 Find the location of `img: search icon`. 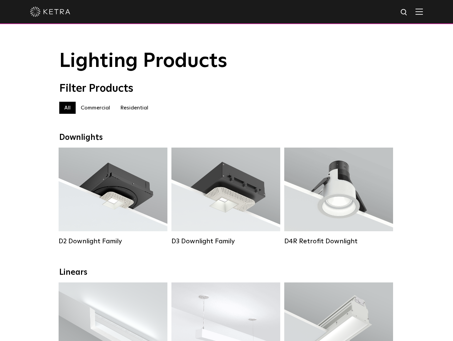

img: search icon is located at coordinates (404, 12).